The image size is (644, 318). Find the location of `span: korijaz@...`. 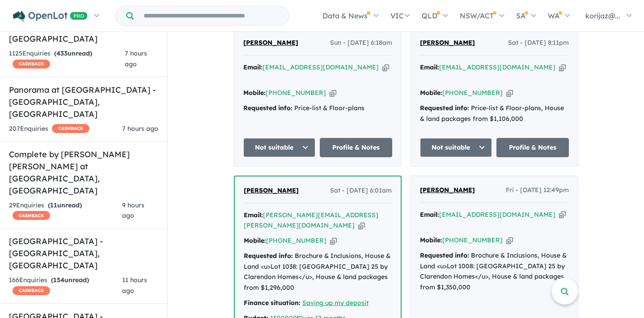

span: korijaz@... is located at coordinates (603, 16).